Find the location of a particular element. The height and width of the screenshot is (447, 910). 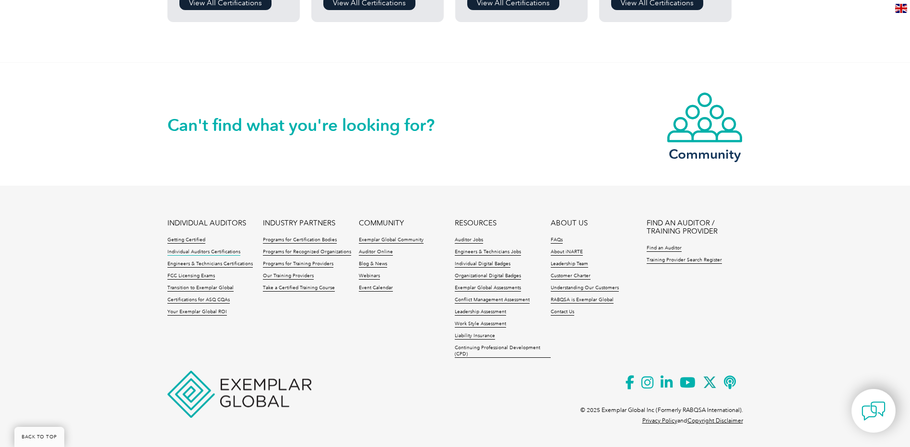

a: Auditor Jobs is located at coordinates (468, 240).